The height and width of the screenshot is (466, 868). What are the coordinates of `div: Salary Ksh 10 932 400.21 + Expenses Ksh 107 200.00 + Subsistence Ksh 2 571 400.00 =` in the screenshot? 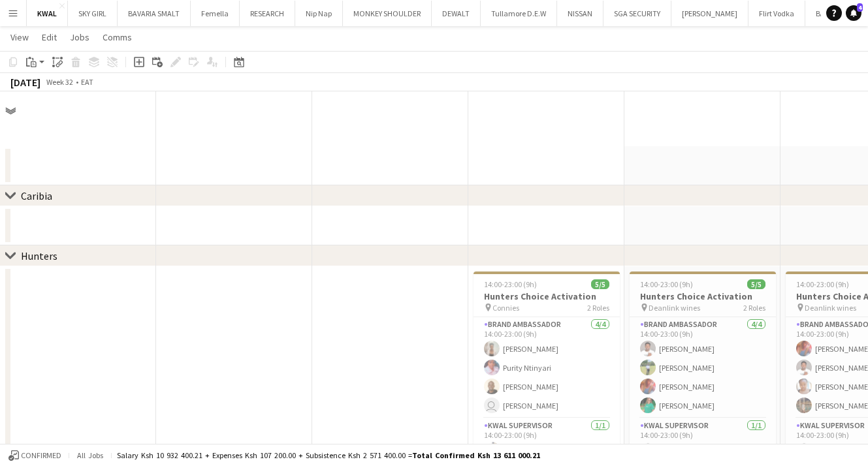 It's located at (329, 454).